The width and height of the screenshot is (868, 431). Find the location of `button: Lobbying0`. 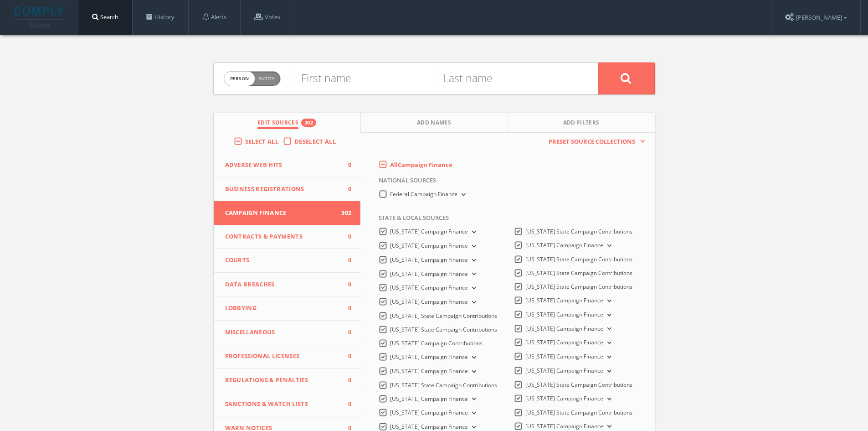

button: Lobbying0 is located at coordinates (287, 308).